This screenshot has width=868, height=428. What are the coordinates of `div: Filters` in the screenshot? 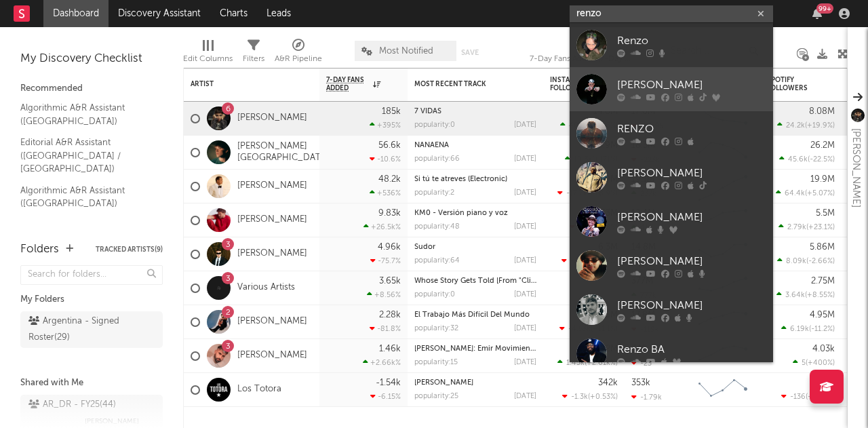 It's located at (254, 59).